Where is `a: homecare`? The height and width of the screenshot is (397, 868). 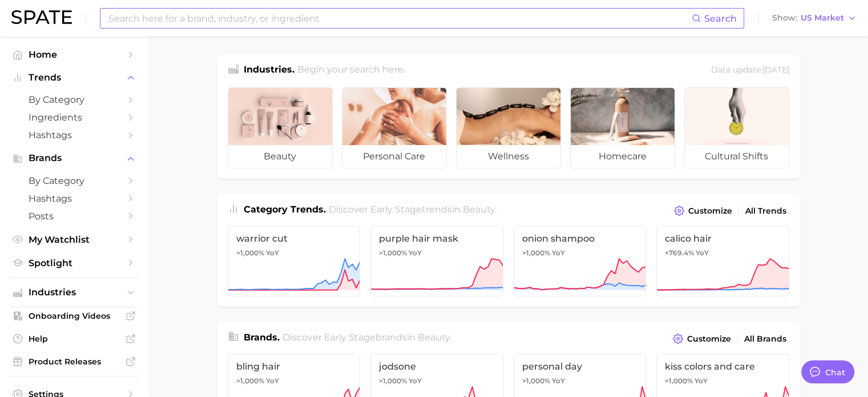 a: homecare is located at coordinates (623, 128).